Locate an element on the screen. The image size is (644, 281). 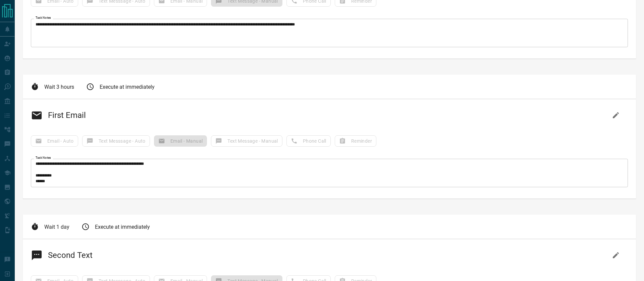
div: Wait 3 hours is located at coordinates (53, 86).